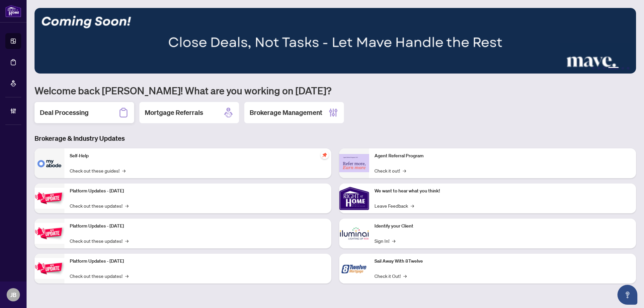 Image resolution: width=644 pixels, height=308 pixels. I want to click on button: 6, so click(628, 68).